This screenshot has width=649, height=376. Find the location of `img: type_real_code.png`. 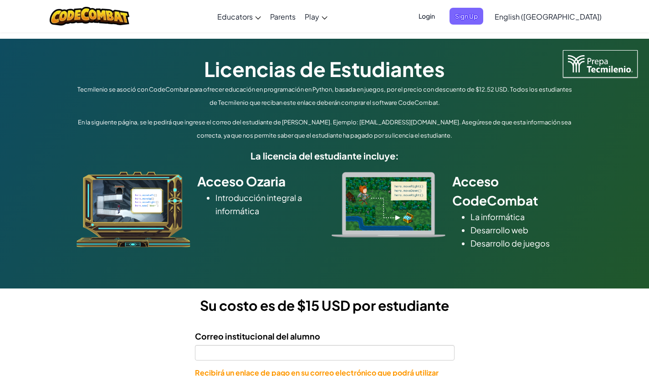

img: type_real_code.png is located at coordinates (389, 205).